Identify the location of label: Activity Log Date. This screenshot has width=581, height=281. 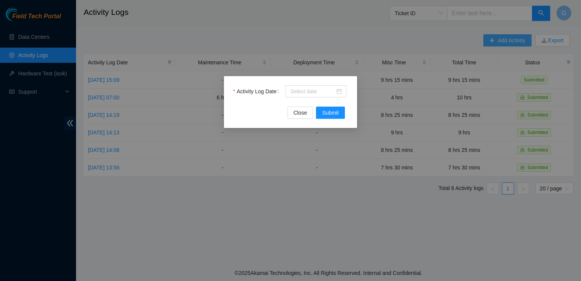
(258, 91).